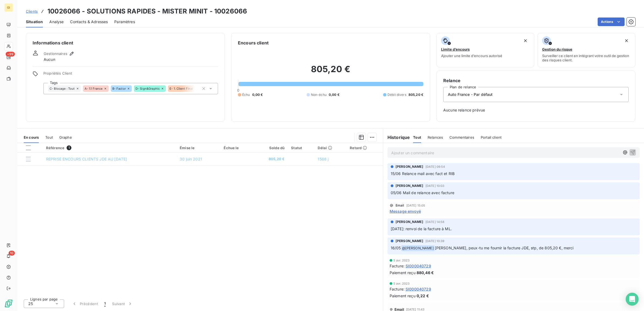  What do you see at coordinates (301, 148) in the screenshot?
I see `div: Statut` at bounding box center [301, 148].